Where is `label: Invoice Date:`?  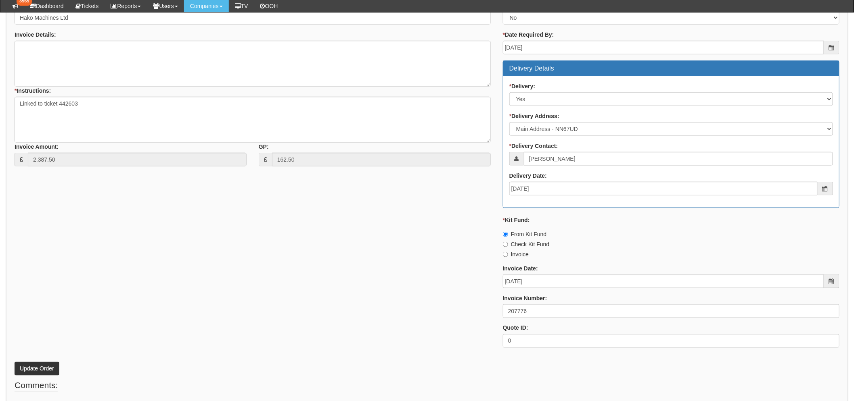 label: Invoice Date: is located at coordinates (520, 269).